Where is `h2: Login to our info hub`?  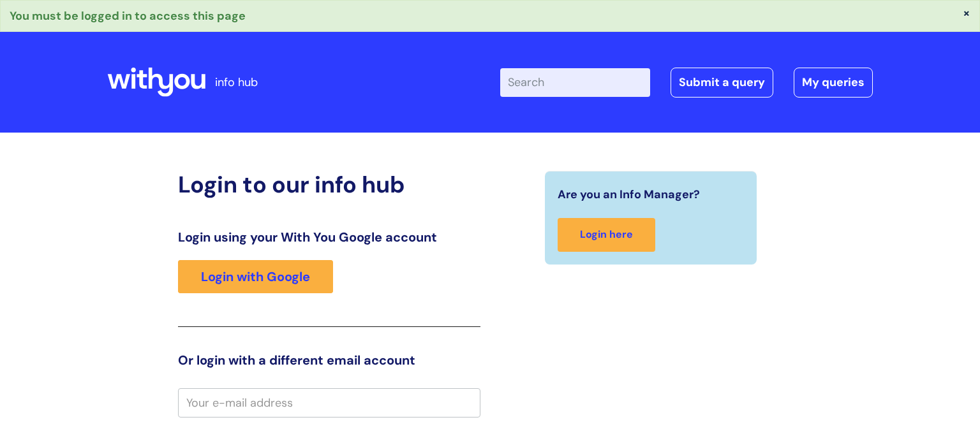
h2: Login to our info hub is located at coordinates (329, 185).